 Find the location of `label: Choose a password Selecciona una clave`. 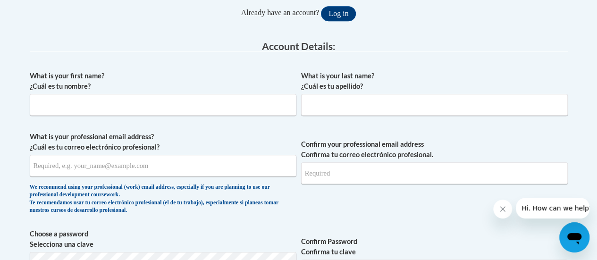

label: Choose a password Selecciona una clave is located at coordinates (163, 239).